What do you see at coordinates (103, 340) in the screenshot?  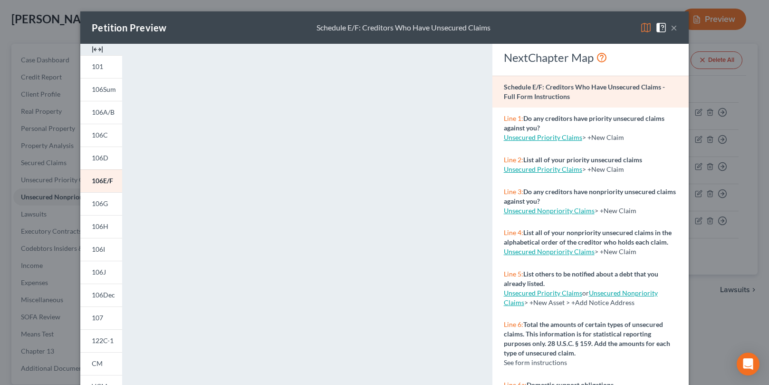 I see `span: 122C-1` at bounding box center [103, 340].